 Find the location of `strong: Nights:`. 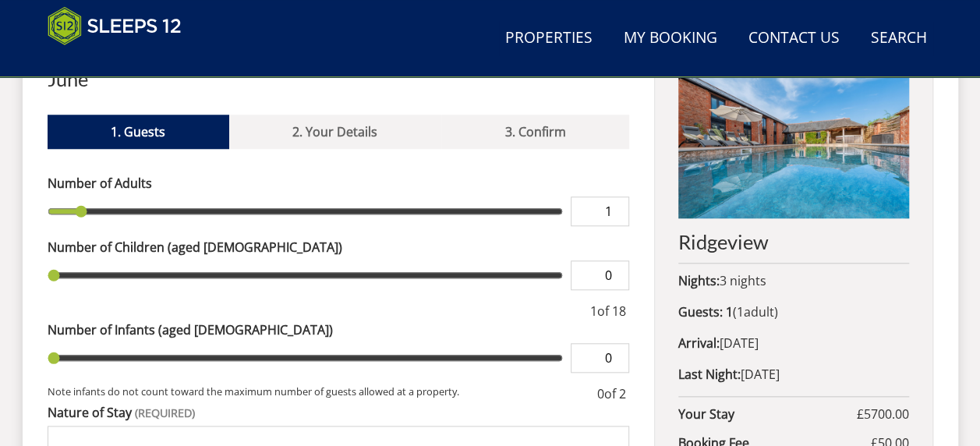

strong: Nights: is located at coordinates (699, 281).